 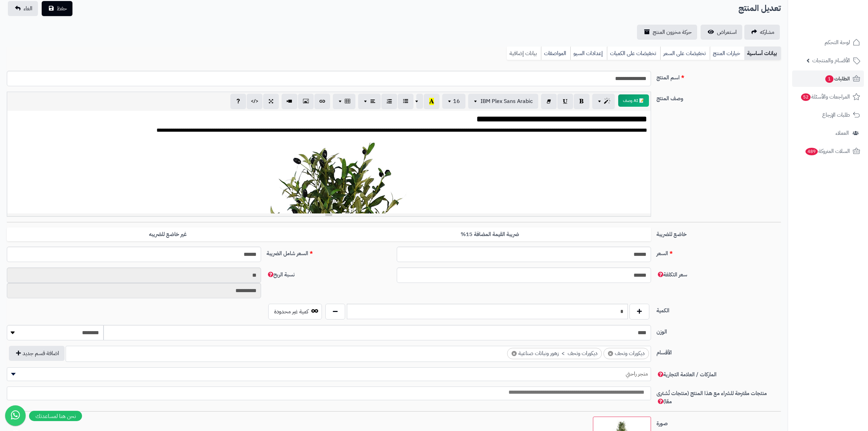 What do you see at coordinates (722, 32) in the screenshot?
I see `a: استعراض` at bounding box center [722, 32].